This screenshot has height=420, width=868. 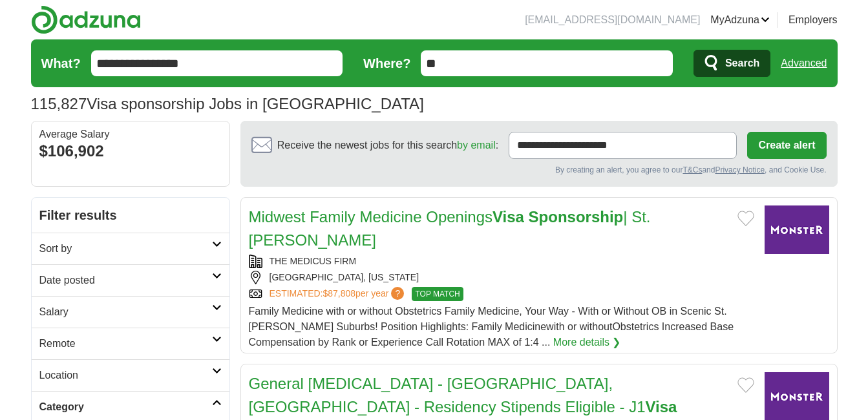 What do you see at coordinates (130, 134) in the screenshot?
I see `div: Average Salary` at bounding box center [130, 134].